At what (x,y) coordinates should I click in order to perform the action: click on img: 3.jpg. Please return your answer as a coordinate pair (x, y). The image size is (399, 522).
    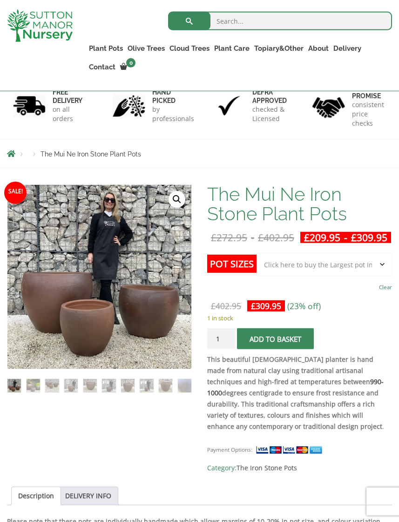
    Looking at the image, I should click on (229, 106).